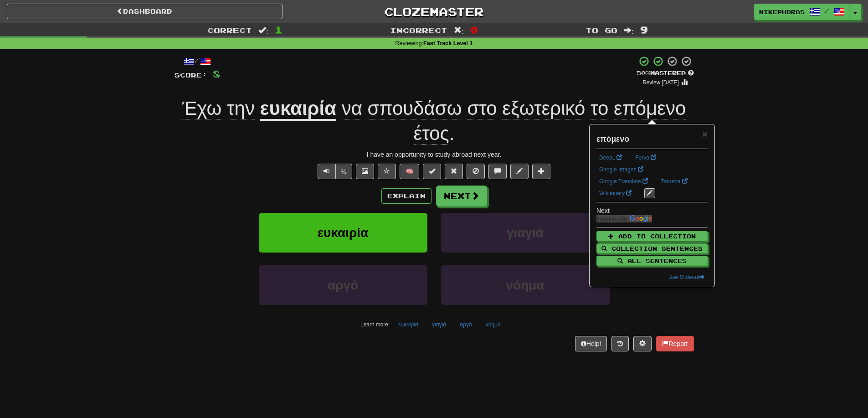 Image resolution: width=868 pixels, height=418 pixels. What do you see at coordinates (352, 108) in the screenshot?
I see `span: να` at bounding box center [352, 108].